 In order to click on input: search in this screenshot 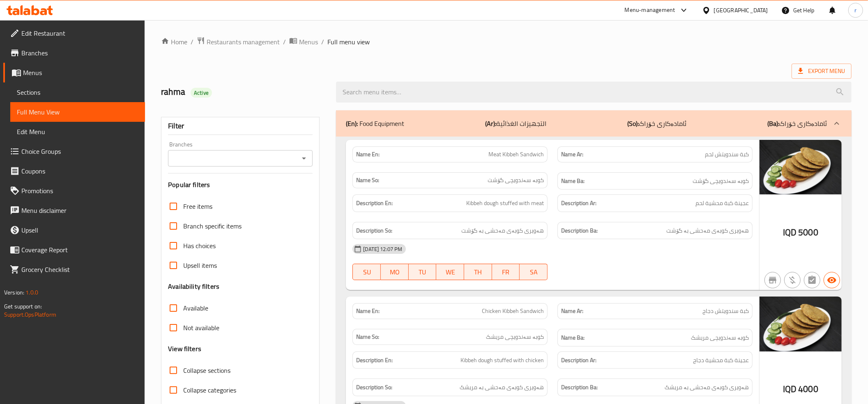, I will do `click(594, 92)`.